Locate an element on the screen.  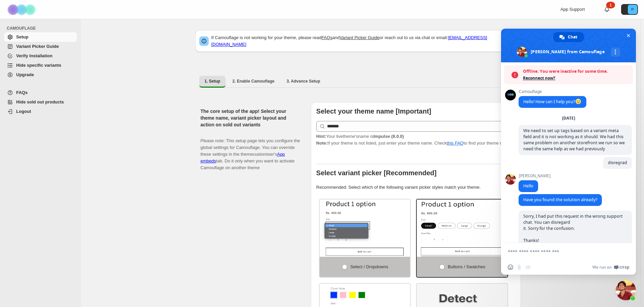
p: If your theme is not listed, just enter your theme name. Check to find your theme name. is located at coordinates (416, 140).